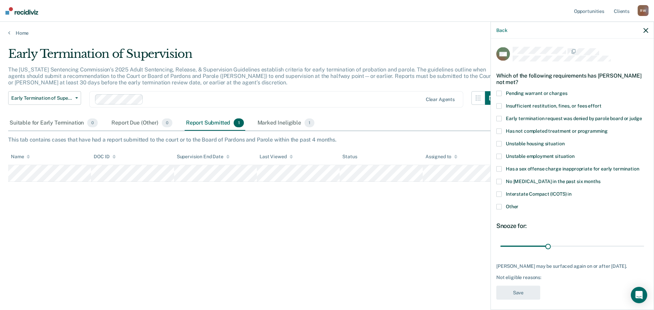 The image size is (654, 310). What do you see at coordinates (22, 11) in the screenshot?
I see `img: Recidiviz` at bounding box center [22, 11].